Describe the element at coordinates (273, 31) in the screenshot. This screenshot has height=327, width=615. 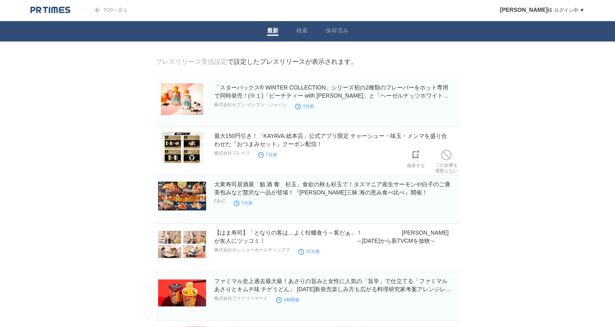
I see `a: 最新` at that location.